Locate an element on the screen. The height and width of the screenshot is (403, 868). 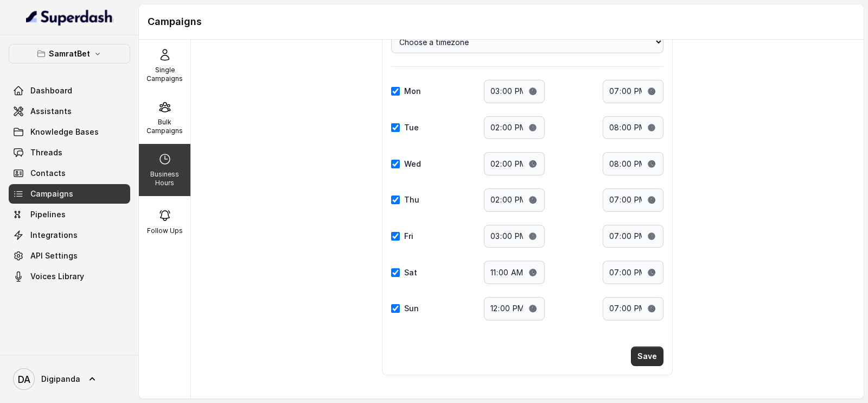
label: Wed is located at coordinates (412, 164).